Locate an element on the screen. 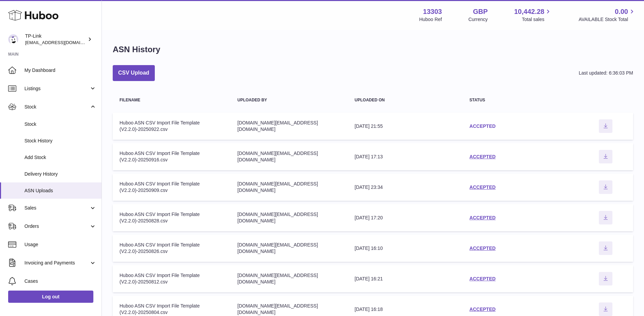  div: Currency is located at coordinates (478, 19).